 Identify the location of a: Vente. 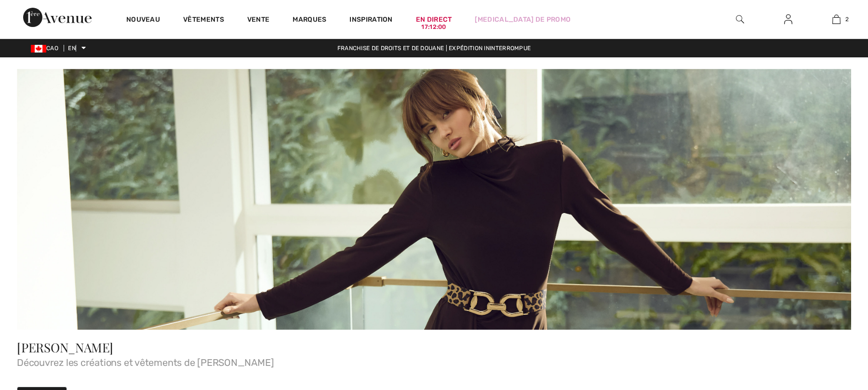
(258, 20).